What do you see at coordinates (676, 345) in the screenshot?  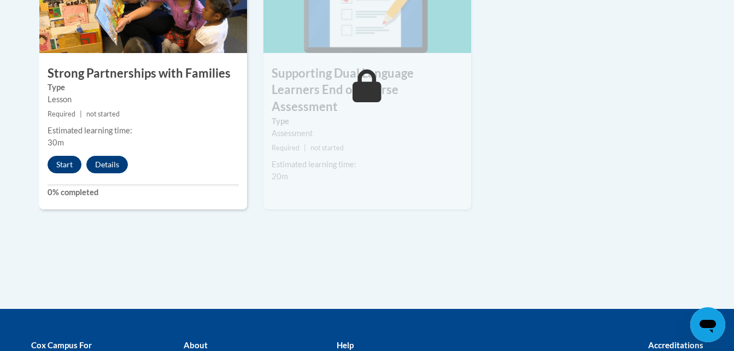 I see `b: Accreditations` at bounding box center [676, 345].